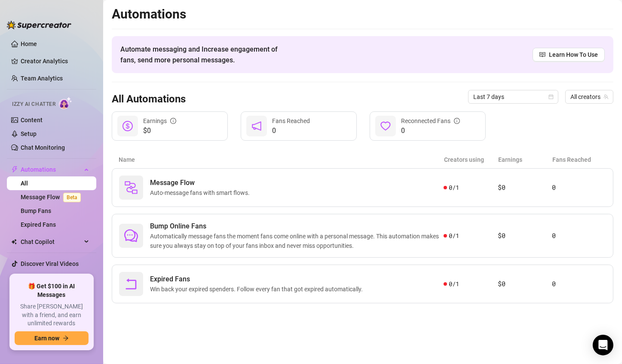 This screenshot has width=622, height=364. I want to click on img: AI Chatter, so click(66, 103).